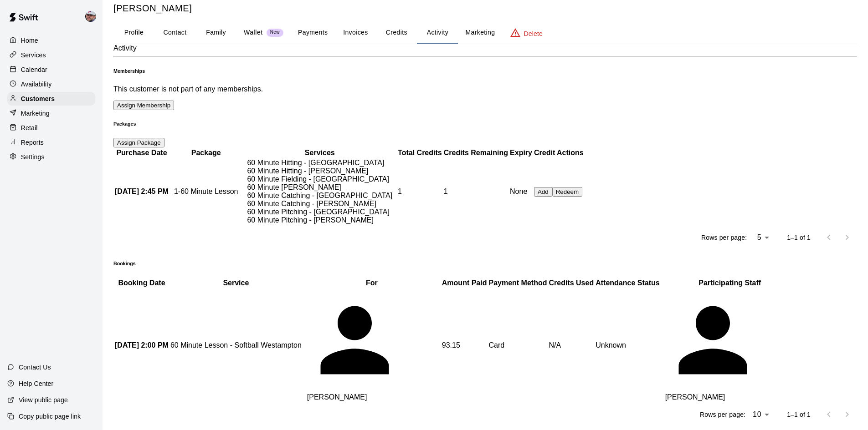 The width and height of the screenshot is (868, 430). I want to click on b: Expiry, so click(521, 152).